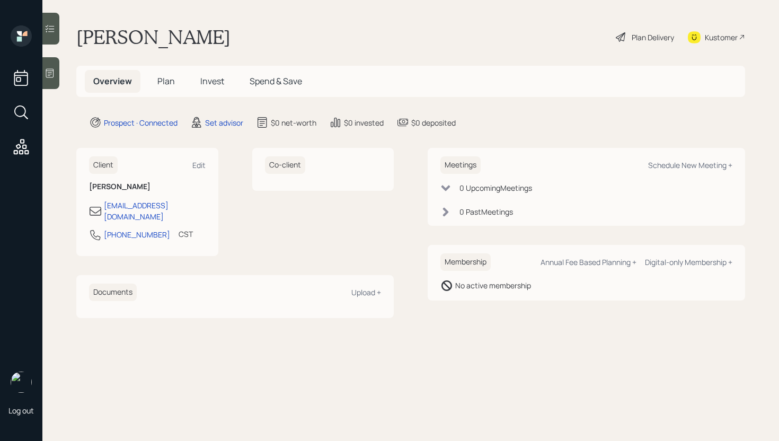 The height and width of the screenshot is (441, 779). What do you see at coordinates (166, 81) in the screenshot?
I see `span: Plan` at bounding box center [166, 81].